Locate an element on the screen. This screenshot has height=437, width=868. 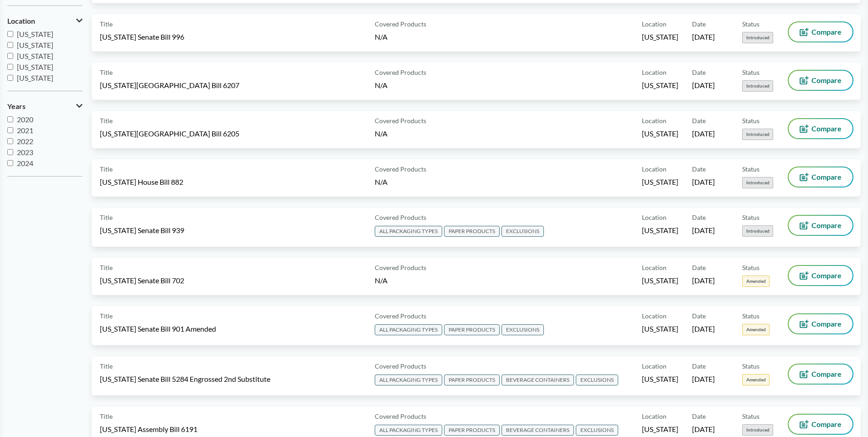
input: 2020 is located at coordinates (10, 119).